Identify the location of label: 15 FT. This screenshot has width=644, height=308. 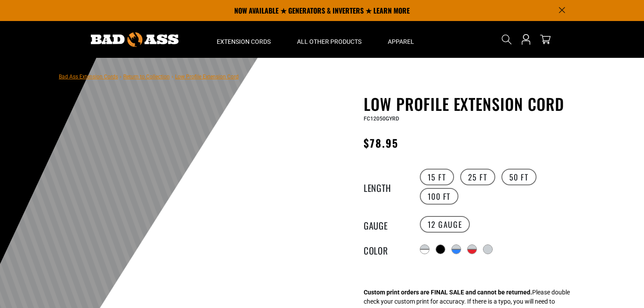
(437, 177).